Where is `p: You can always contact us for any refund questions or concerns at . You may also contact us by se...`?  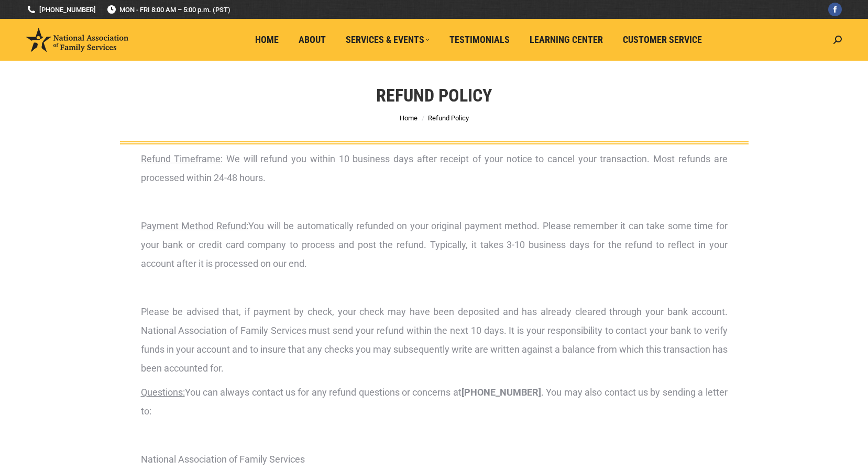
p: You can always contact us for any refund questions or concerns at . You may also contact us by se... is located at coordinates (434, 402).